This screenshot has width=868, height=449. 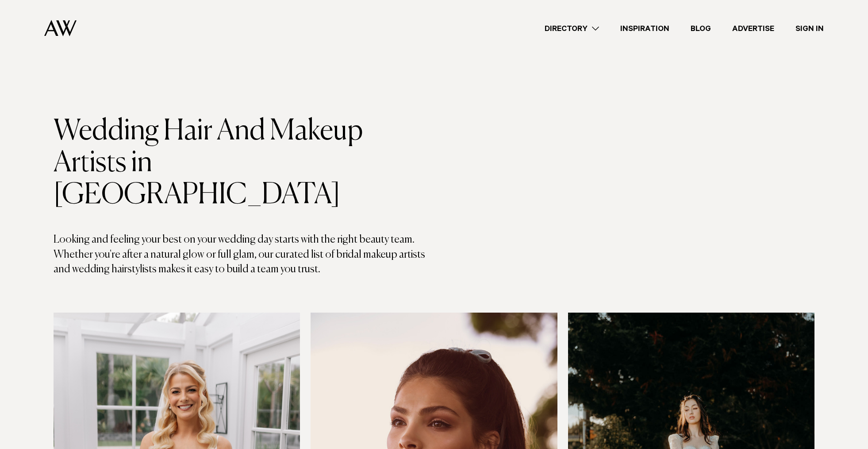 I want to click on a: Sign In, so click(x=810, y=28).